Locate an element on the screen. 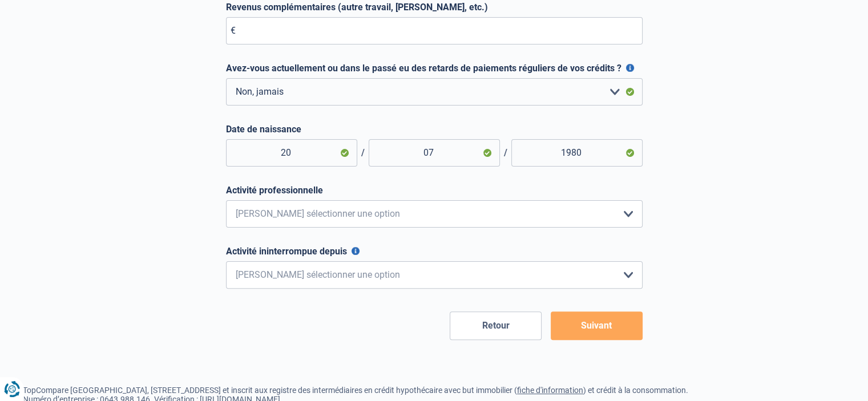  input: Année (AAAA) is located at coordinates (577, 153).